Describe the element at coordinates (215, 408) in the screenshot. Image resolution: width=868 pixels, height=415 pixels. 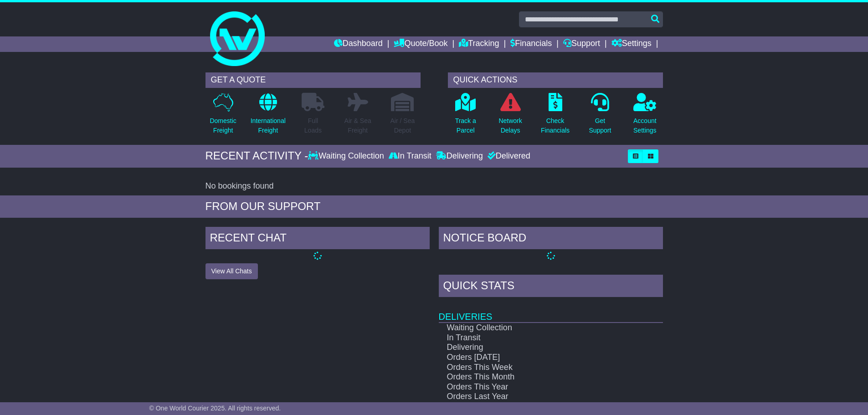
I see `span: © One World Courier 2025. All rights reserved.` at that location.